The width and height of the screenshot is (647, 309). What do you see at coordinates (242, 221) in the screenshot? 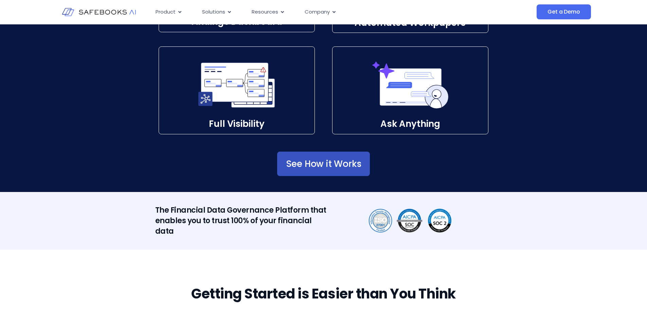
I see `h2: The Financial Data Governance Platform that enables you to trust 100% of your financial data​` at bounding box center [242, 221].